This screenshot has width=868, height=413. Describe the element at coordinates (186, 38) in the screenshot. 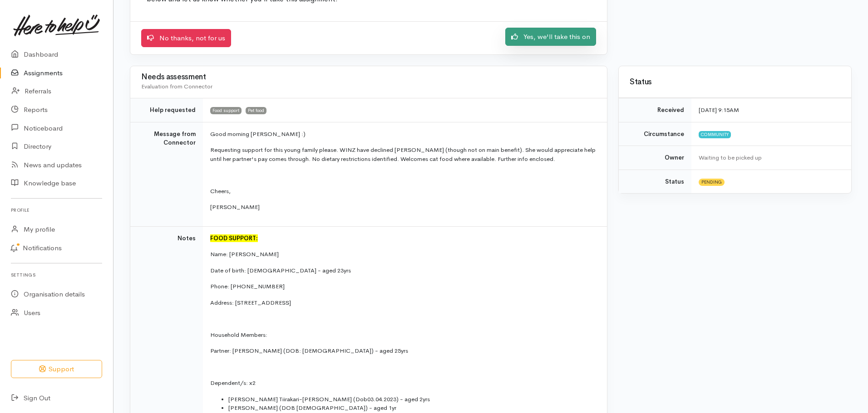

I see `a: No thanks, not for us` at that location.